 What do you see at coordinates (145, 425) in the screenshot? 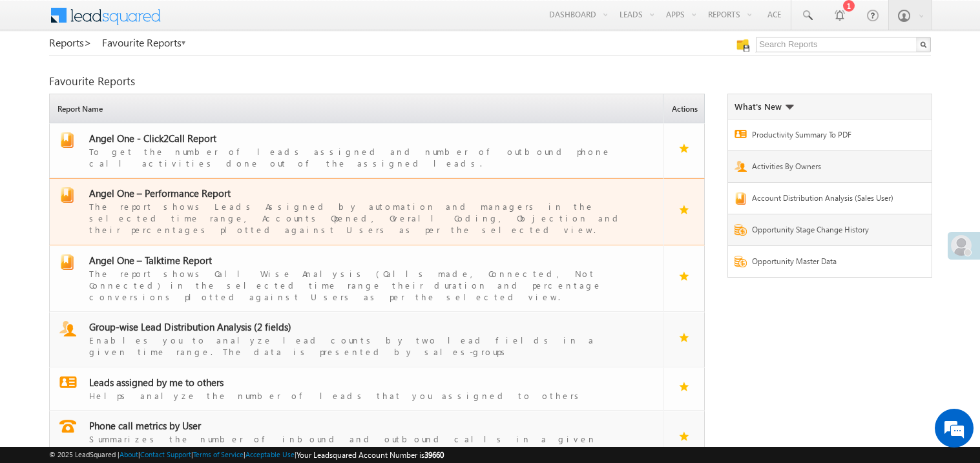
I see `span: Phone call metrics by User` at bounding box center [145, 425].